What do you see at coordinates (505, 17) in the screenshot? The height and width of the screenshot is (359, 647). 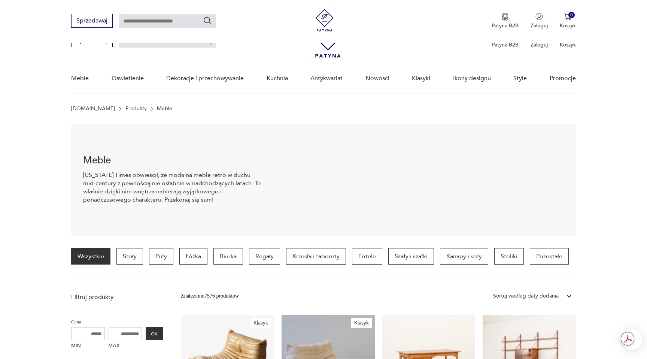 I see `img: Ikona medalu` at bounding box center [505, 17].